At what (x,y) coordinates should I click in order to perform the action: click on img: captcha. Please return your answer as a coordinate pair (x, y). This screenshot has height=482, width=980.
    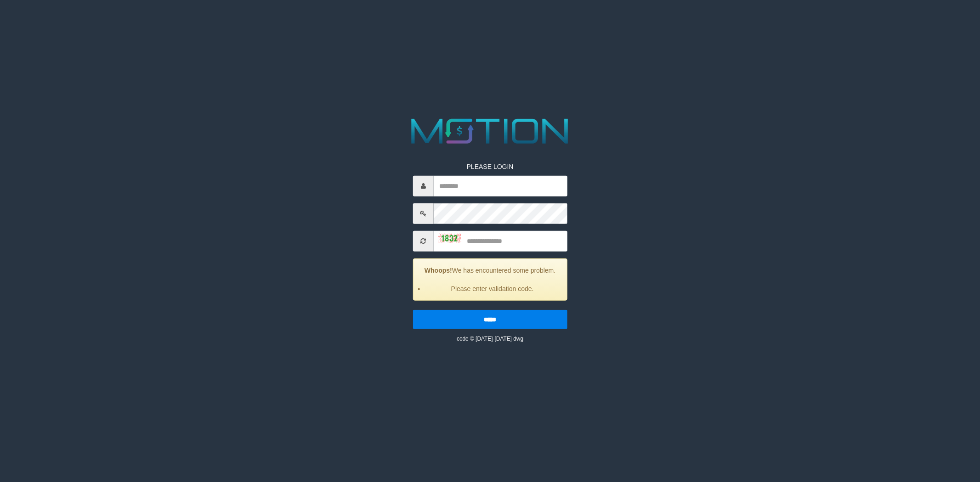
    Looking at the image, I should click on (450, 238).